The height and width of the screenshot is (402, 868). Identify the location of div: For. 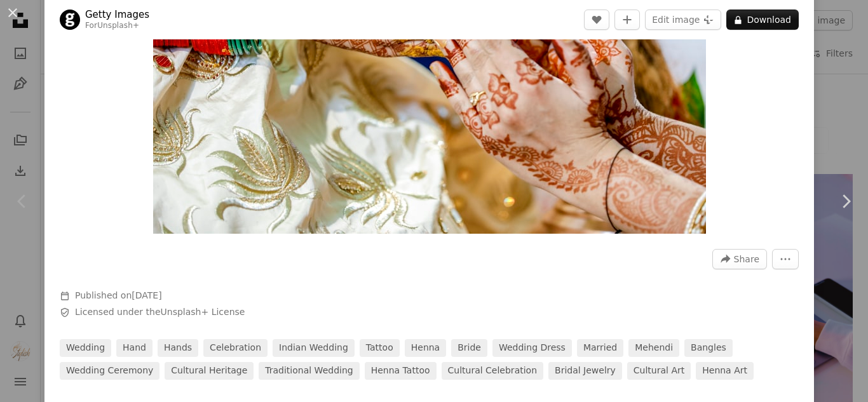
(117, 26).